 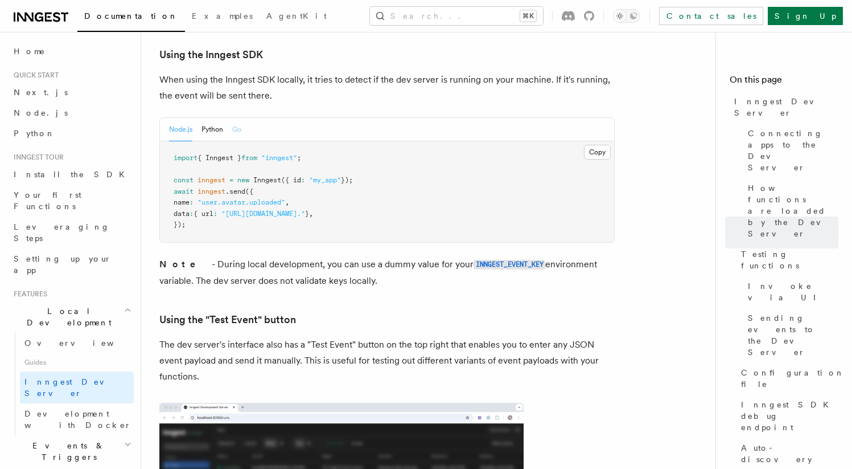 What do you see at coordinates (34, 75) in the screenshot?
I see `span: Quick start` at bounding box center [34, 75].